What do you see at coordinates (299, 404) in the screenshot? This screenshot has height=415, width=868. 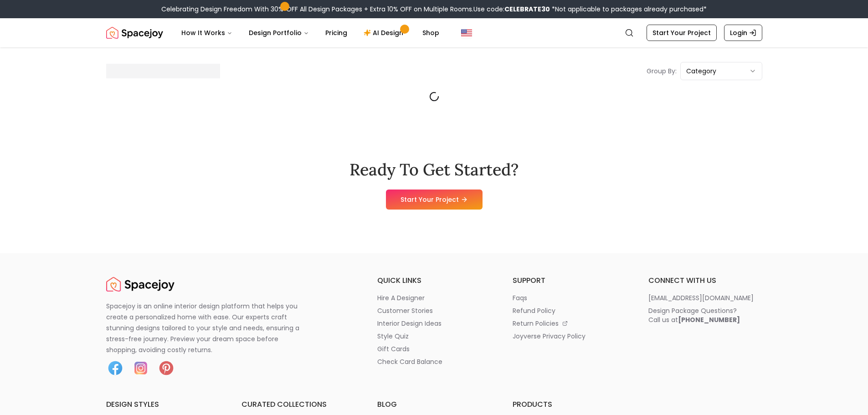 I see `h6: curated collections` at bounding box center [299, 404].